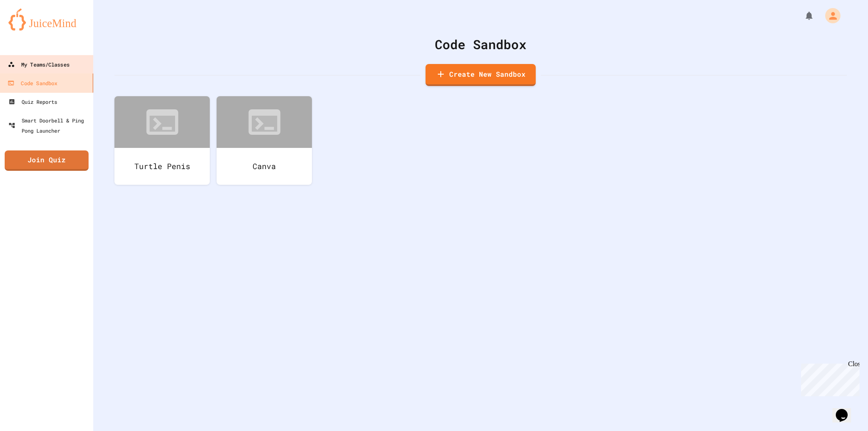 Image resolution: width=868 pixels, height=431 pixels. I want to click on img: logo-orange.svg, so click(46, 19).